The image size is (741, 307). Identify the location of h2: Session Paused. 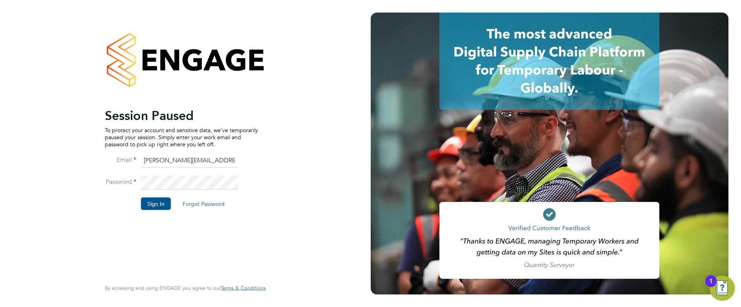
(181, 115).